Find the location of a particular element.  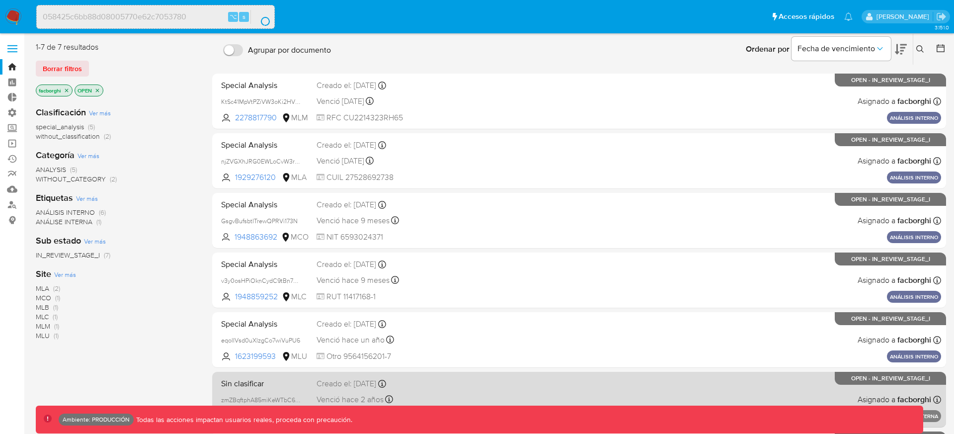

span: Accesos rápidos is located at coordinates (806, 16).